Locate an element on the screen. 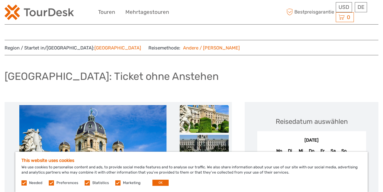  div: Di is located at coordinates (290, 150).